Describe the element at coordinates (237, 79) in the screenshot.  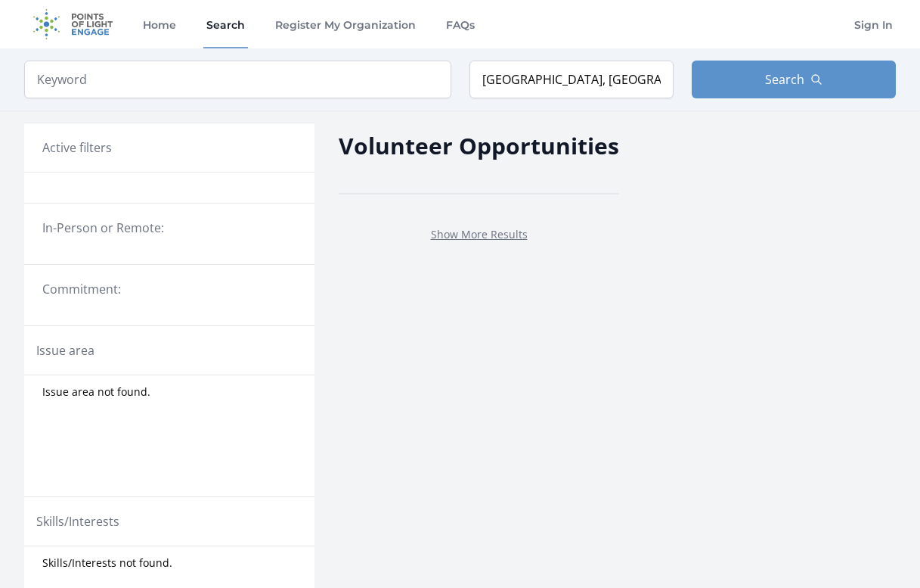
I see `input: Keyword` at that location.